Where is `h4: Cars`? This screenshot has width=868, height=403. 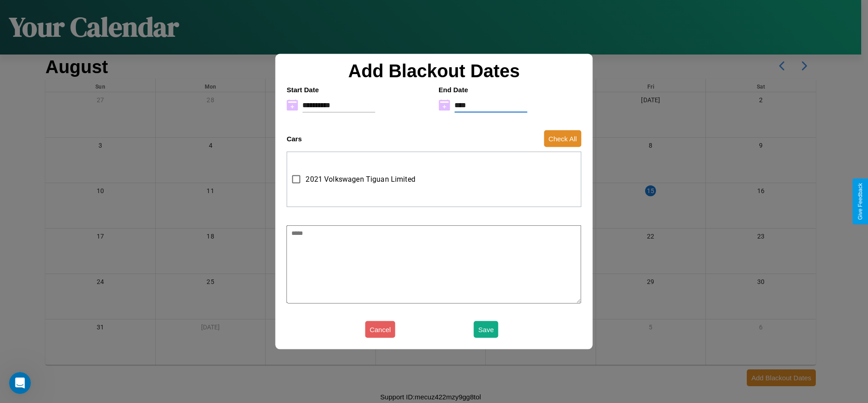
h4: Cars is located at coordinates (294, 139).